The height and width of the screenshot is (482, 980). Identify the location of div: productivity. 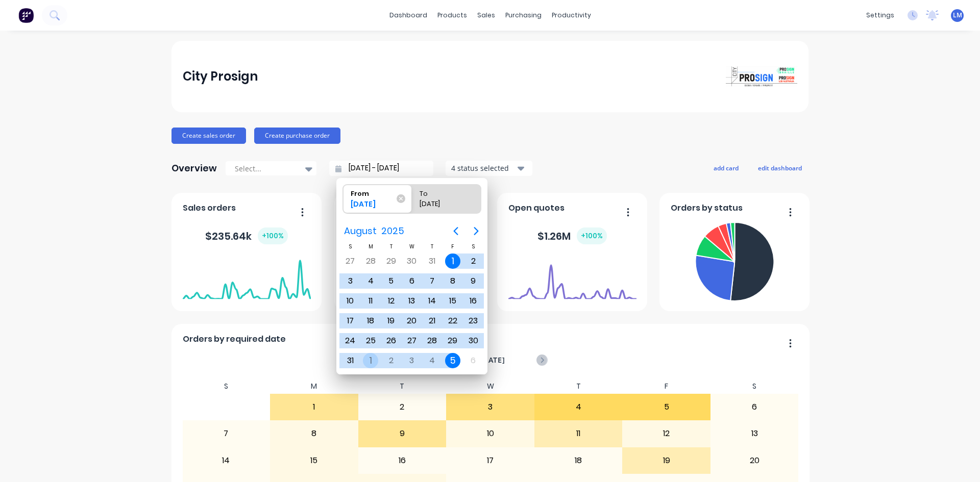
(571, 15).